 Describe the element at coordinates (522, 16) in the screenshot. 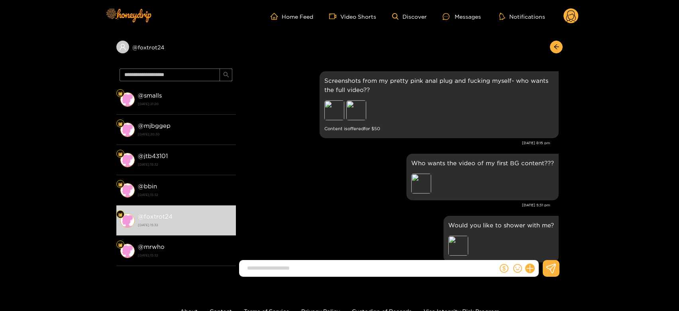

I see `button: Notifications` at that location.